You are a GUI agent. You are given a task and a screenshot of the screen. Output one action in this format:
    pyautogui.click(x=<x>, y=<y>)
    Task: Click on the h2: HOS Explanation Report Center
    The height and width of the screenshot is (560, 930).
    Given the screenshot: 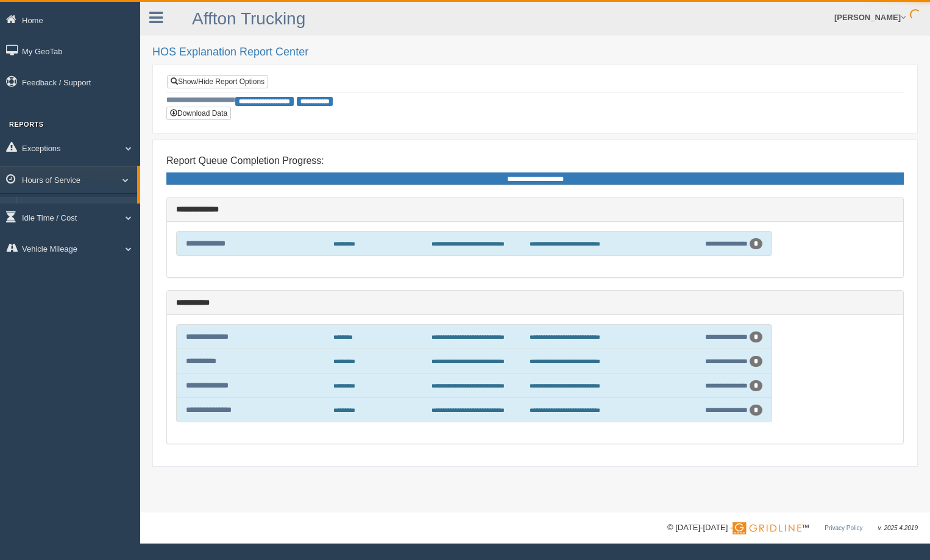 What is the action you would take?
    pyautogui.click(x=535, y=53)
    